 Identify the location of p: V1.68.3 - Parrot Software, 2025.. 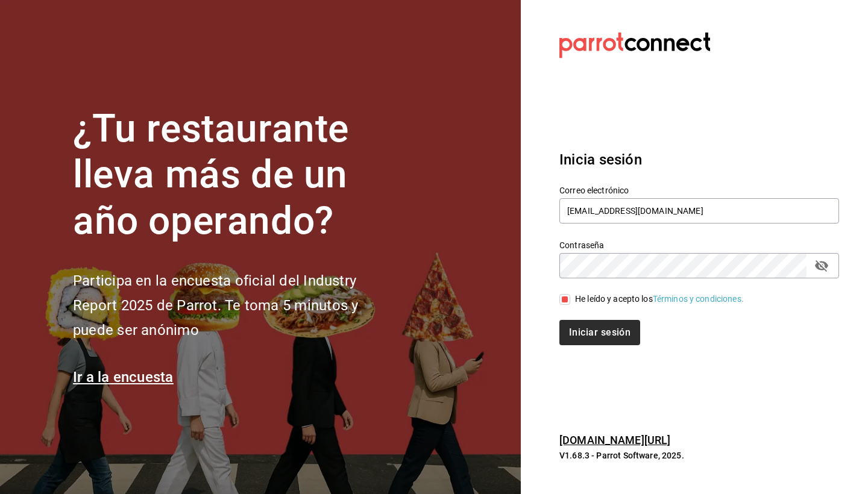
(699, 456).